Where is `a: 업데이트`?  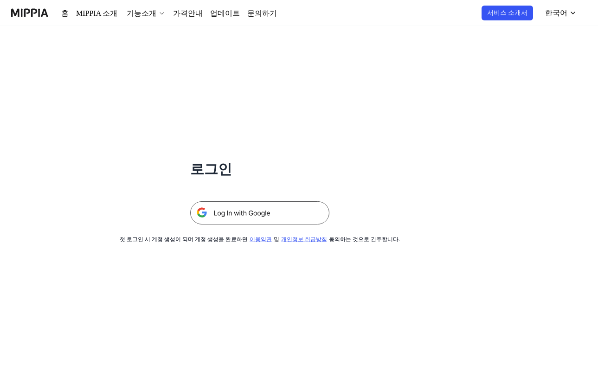 a: 업데이트 is located at coordinates (212, 13).